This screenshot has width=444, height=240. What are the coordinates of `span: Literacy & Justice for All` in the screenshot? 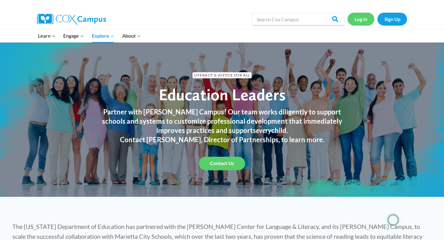 It's located at (222, 75).